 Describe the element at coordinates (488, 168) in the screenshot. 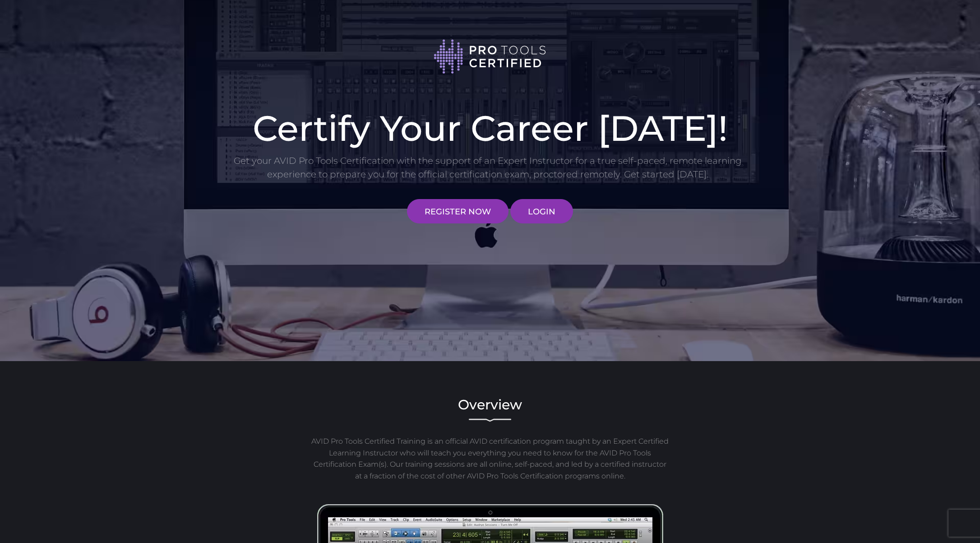

I see `p: Get your AVID Pro Tools Certification with the support of an Expert Instructor for a true self-pa...` at that location.